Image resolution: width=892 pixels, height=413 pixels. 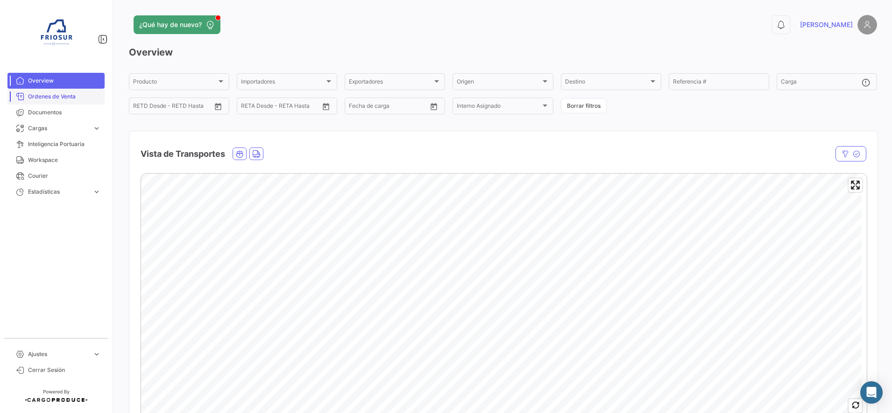 I want to click on button: Ocean, so click(x=240, y=154).